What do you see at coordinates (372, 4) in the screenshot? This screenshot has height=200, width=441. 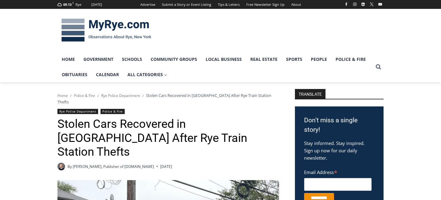 I see `a: X` at bounding box center [372, 4].